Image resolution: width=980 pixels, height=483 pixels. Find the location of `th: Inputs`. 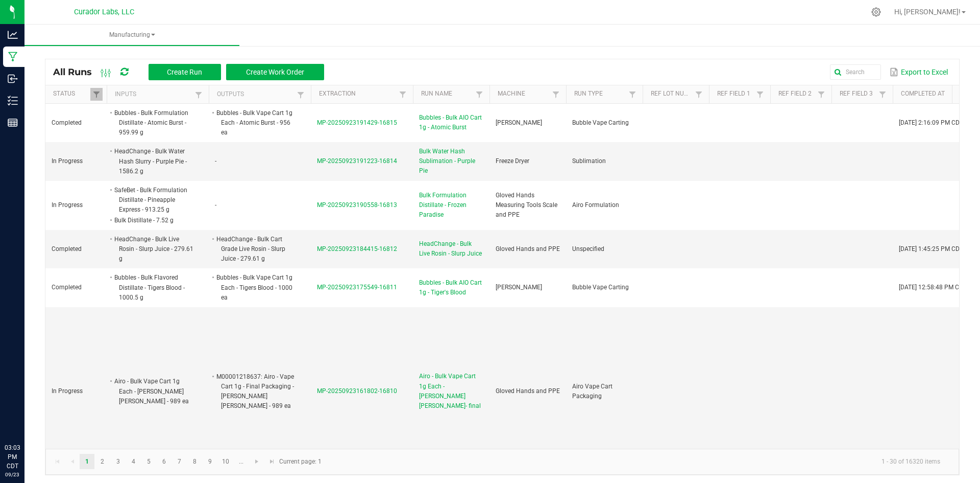

th: Inputs is located at coordinates (158, 95).